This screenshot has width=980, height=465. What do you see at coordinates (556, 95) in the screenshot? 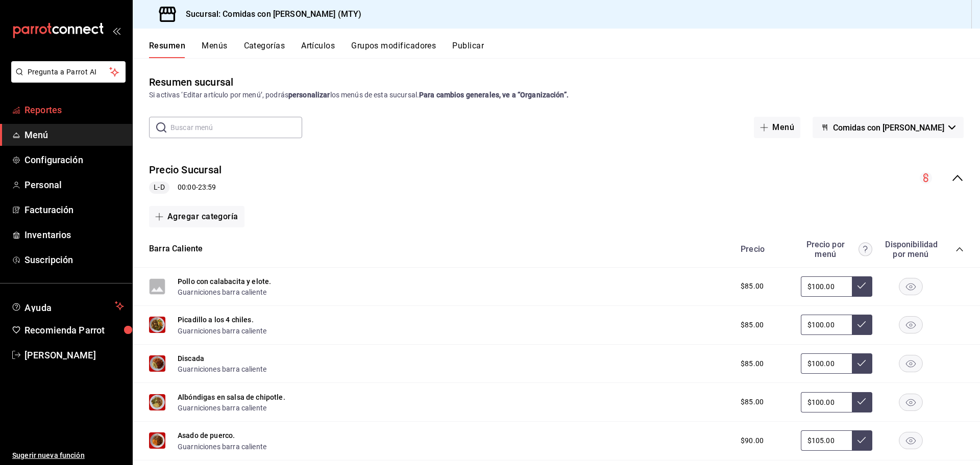
I see `div: Si activas ‘Editar artículo por menú’, podrás los menús de esta sucursal.` at bounding box center [556, 95].